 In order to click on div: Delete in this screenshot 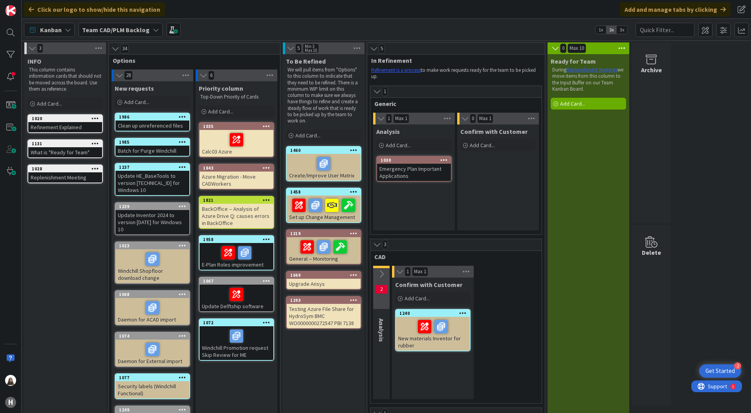, I will do `click(651, 253)`.